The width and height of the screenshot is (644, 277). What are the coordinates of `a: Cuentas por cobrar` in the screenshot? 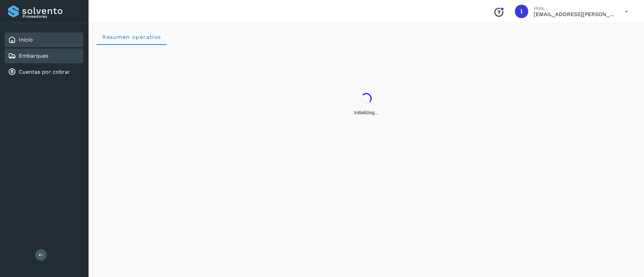 It's located at (44, 72).